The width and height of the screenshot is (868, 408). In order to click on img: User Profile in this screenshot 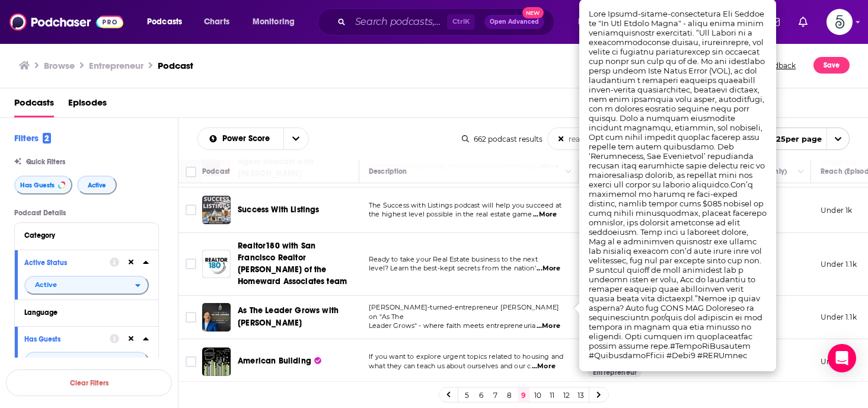, I will do `click(840, 22)`.